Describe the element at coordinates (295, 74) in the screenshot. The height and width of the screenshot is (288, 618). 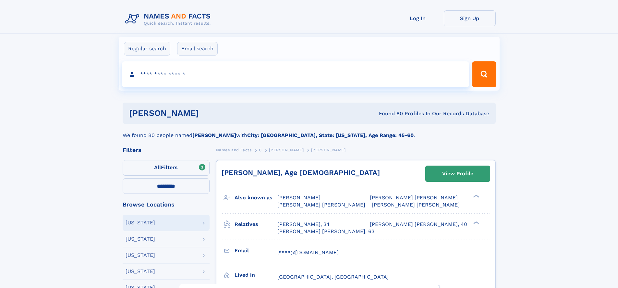
I see `input: search input` at that location.